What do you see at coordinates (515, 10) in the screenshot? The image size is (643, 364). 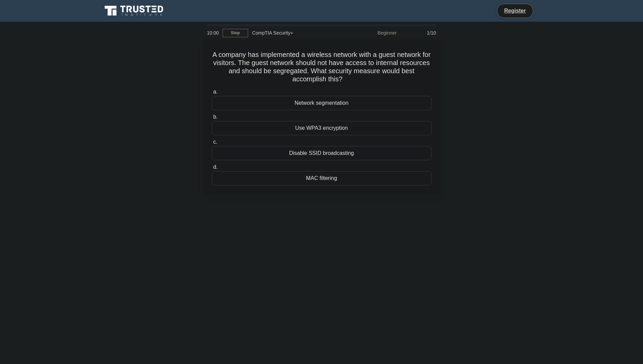 I see `a: Register` at bounding box center [515, 10].